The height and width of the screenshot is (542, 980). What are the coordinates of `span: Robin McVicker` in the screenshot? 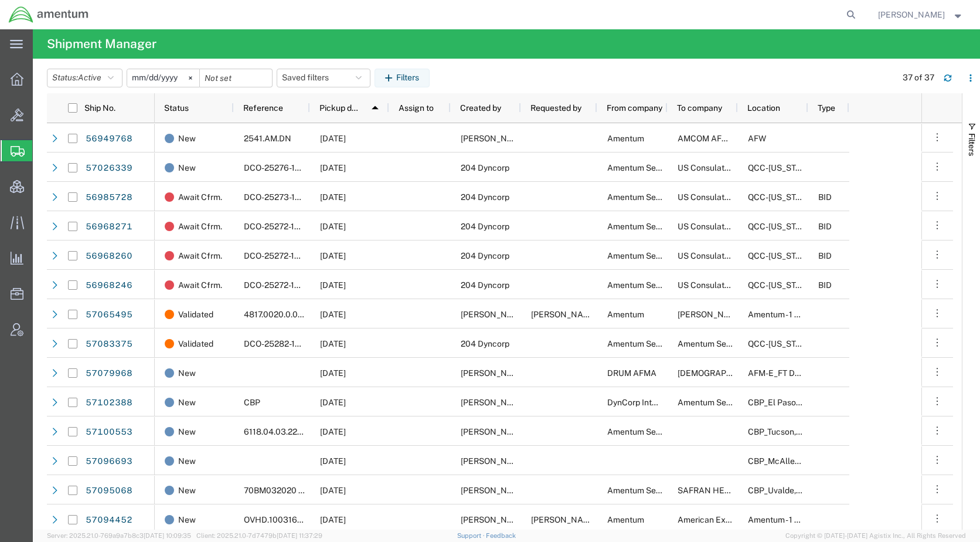 It's located at (711, 314).